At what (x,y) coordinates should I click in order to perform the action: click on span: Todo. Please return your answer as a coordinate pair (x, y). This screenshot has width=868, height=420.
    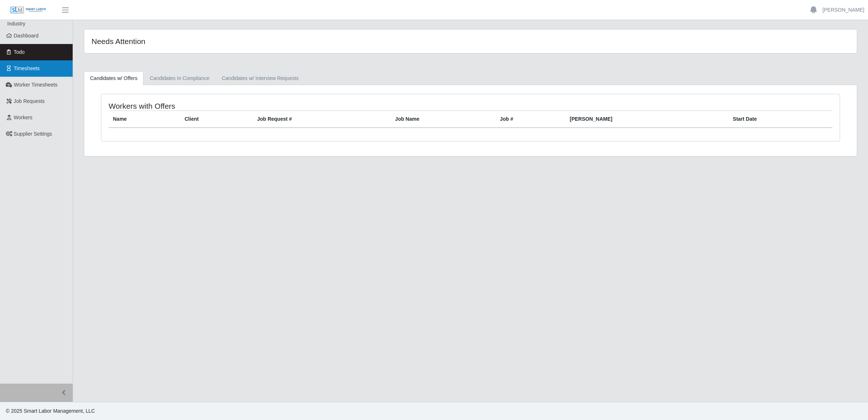
    Looking at the image, I should click on (19, 52).